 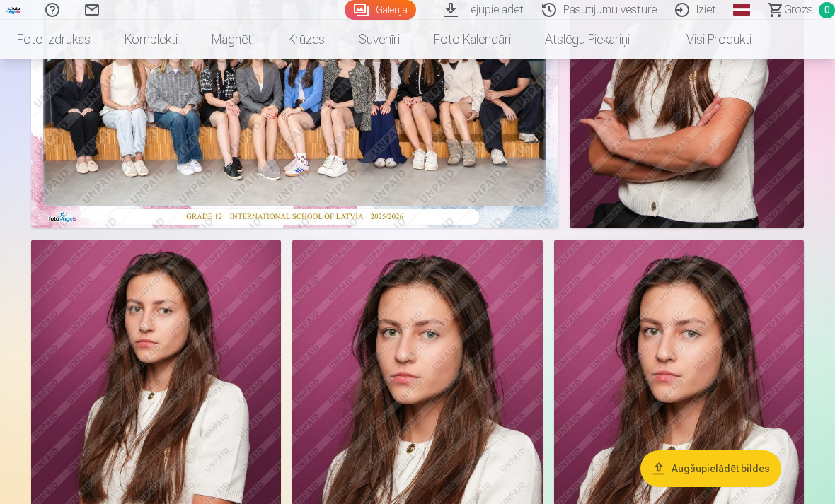 I want to click on a: Krūzes, so click(x=306, y=39).